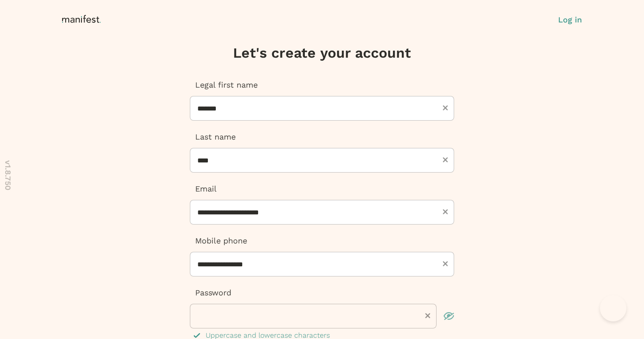 This screenshot has height=339, width=644. I want to click on p: Last name, so click(322, 137).